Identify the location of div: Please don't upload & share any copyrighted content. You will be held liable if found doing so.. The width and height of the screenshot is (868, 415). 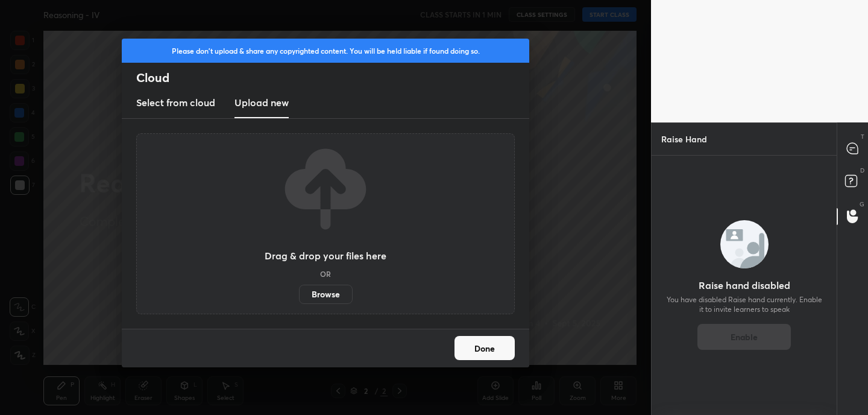
(325, 51).